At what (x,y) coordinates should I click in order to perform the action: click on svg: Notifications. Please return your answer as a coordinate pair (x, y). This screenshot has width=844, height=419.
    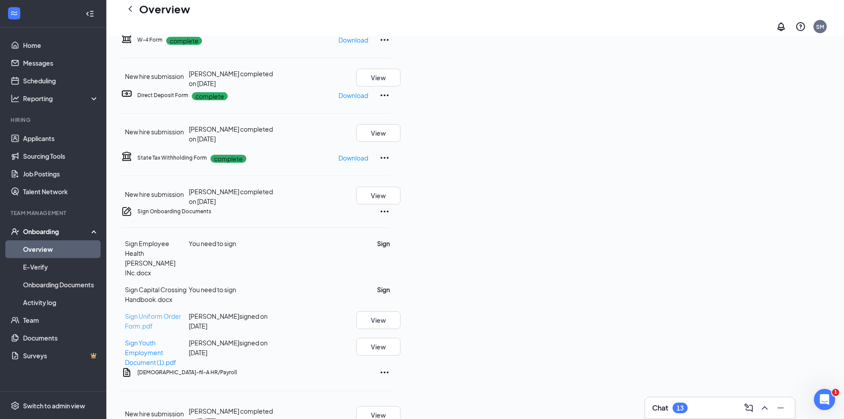
    Looking at the image, I should click on (781, 27).